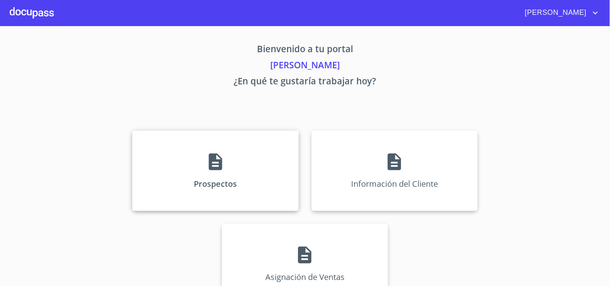  I want to click on p: Información del Cliente, so click(395, 184).